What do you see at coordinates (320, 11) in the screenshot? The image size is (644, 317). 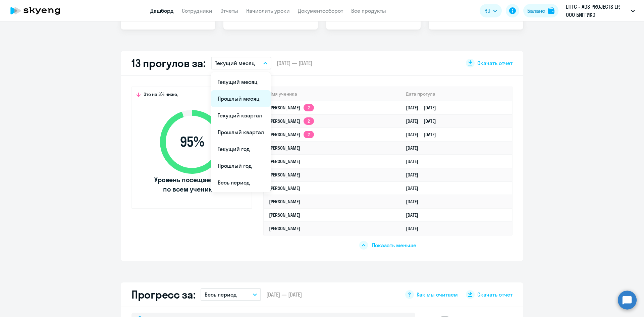 I see `a: Документооборот` at bounding box center [320, 11].